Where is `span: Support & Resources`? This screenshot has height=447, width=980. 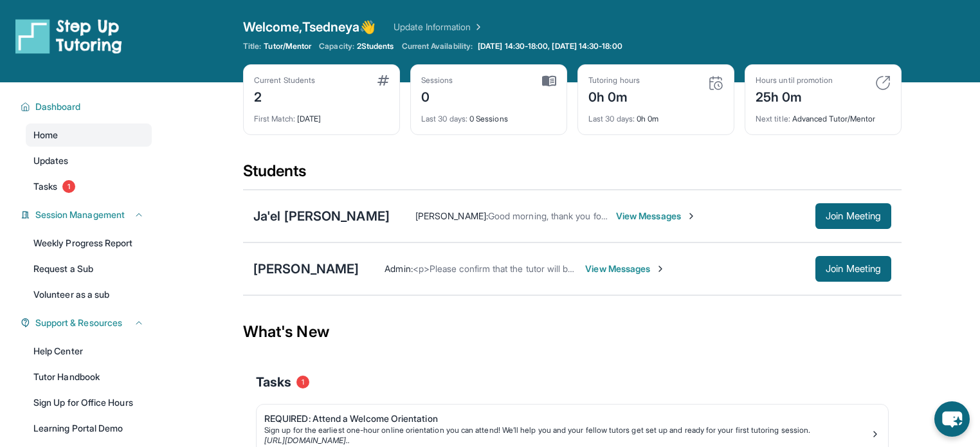 span: Support & Resources is located at coordinates (78, 323).